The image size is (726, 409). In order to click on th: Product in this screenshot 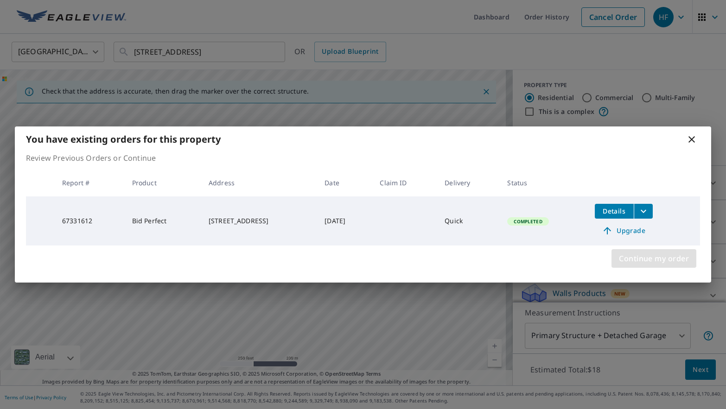, I will do `click(163, 183)`.